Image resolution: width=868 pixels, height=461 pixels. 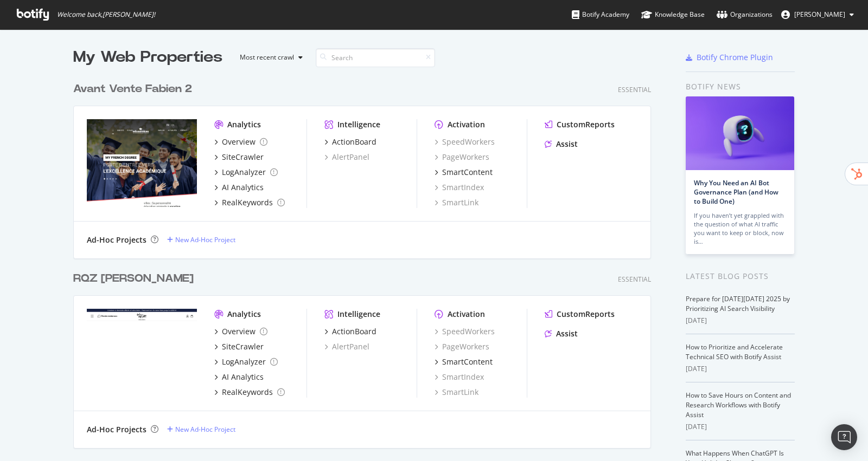 What do you see at coordinates (820, 14) in the screenshot?
I see `span: Olivier Job` at bounding box center [820, 14].